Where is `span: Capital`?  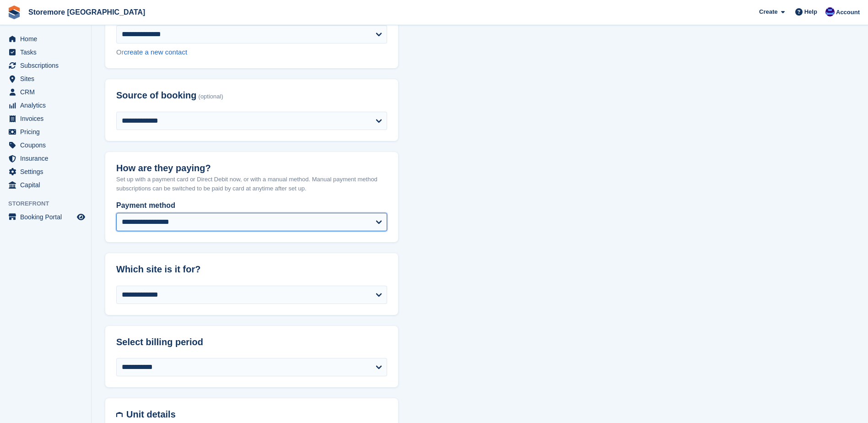 span: Capital is located at coordinates (48, 185).